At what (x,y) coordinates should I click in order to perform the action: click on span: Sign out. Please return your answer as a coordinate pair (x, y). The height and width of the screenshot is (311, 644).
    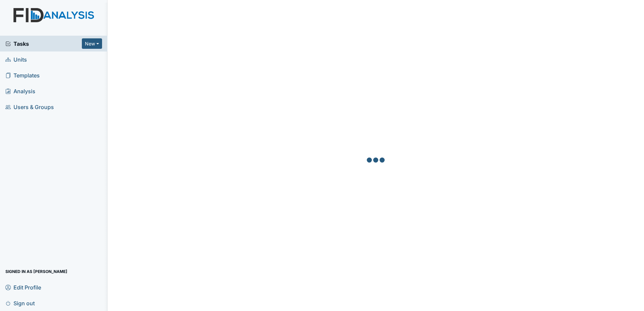
    Looking at the image, I should click on (20, 303).